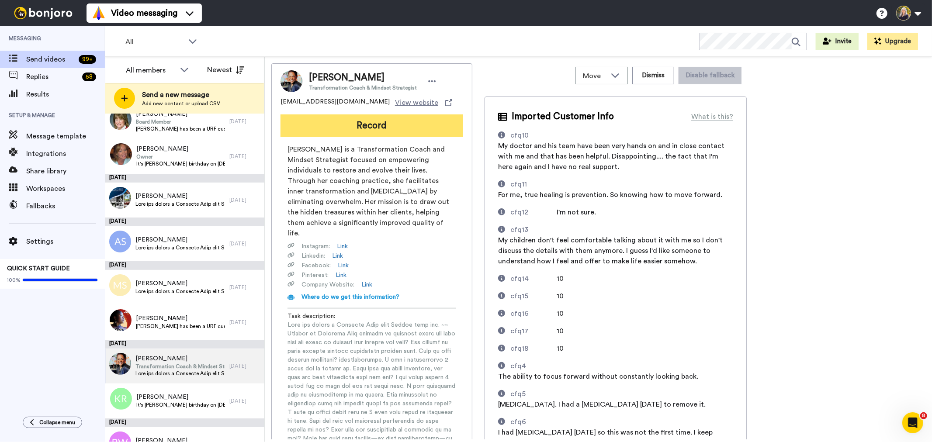  What do you see at coordinates (155, 42) in the screenshot?
I see `span: All` at bounding box center [155, 42].